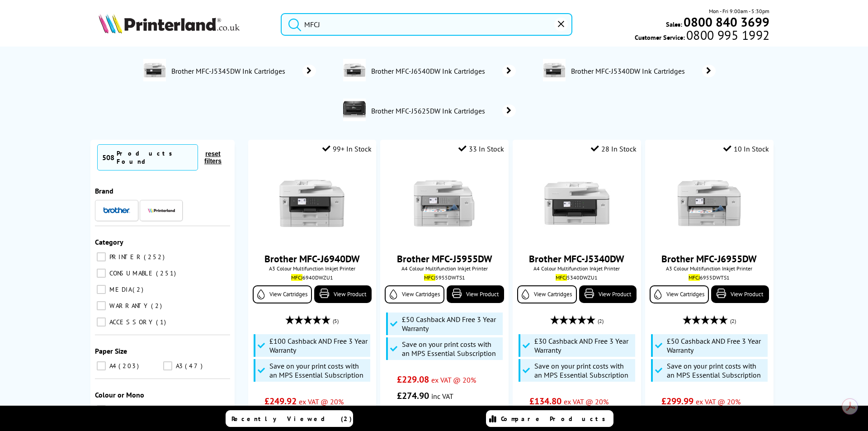 Image resolution: width=868 pixels, height=431 pixels. Describe the element at coordinates (727, 22) in the screenshot. I see `b: 0800 840 3699` at that location.